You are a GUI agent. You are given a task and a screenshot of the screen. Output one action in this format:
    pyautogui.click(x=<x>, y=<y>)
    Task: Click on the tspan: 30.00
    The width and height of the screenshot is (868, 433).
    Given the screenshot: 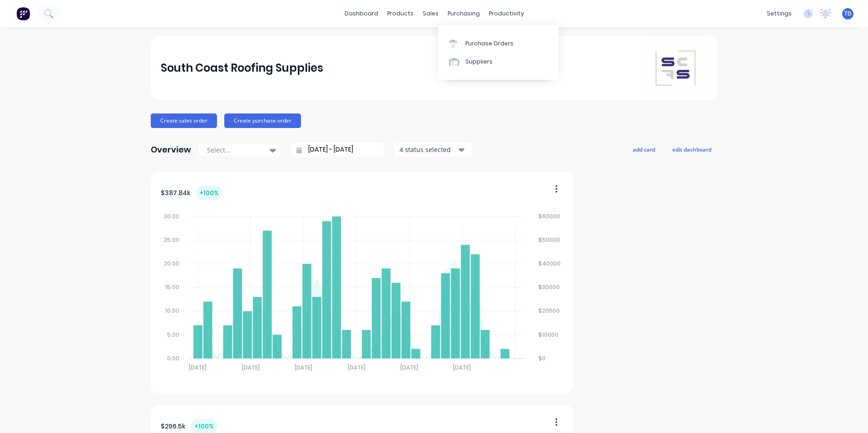 What is the action you would take?
    pyautogui.click(x=172, y=216)
    